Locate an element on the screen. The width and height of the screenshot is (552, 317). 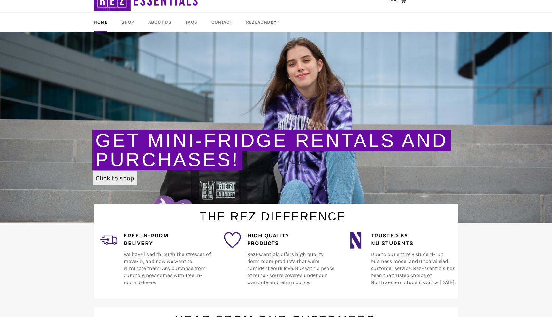
div: We have lived through the stresses of move-in, and now we want to eliminate them. Any purchase fr... is located at coordinates (164, 262).